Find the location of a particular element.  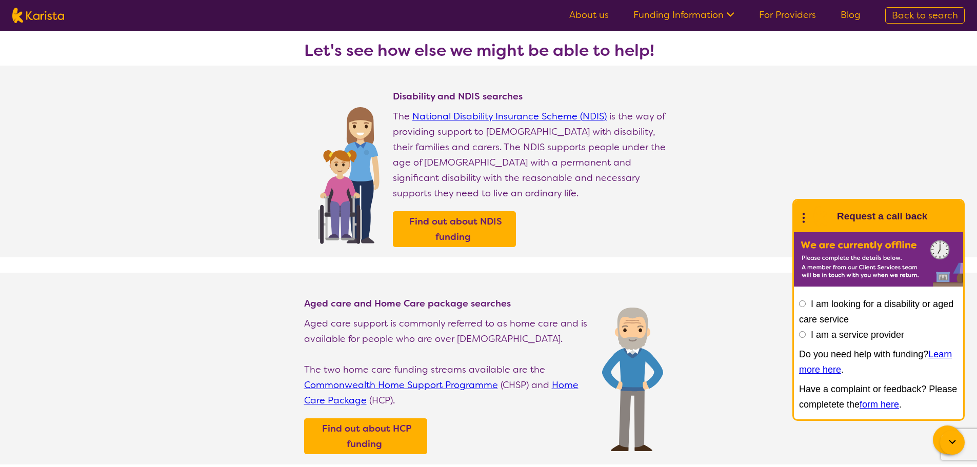

b: Find out about HCP funding is located at coordinates (367, 436).